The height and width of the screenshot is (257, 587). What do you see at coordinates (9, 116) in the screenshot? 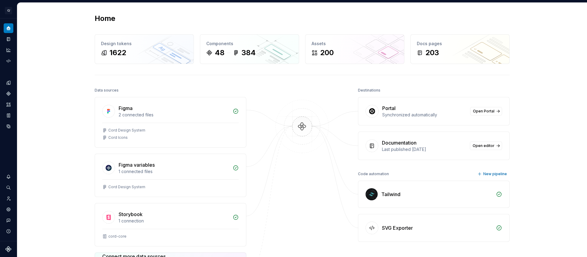
I see `a: Storybook stories` at bounding box center [9, 116].